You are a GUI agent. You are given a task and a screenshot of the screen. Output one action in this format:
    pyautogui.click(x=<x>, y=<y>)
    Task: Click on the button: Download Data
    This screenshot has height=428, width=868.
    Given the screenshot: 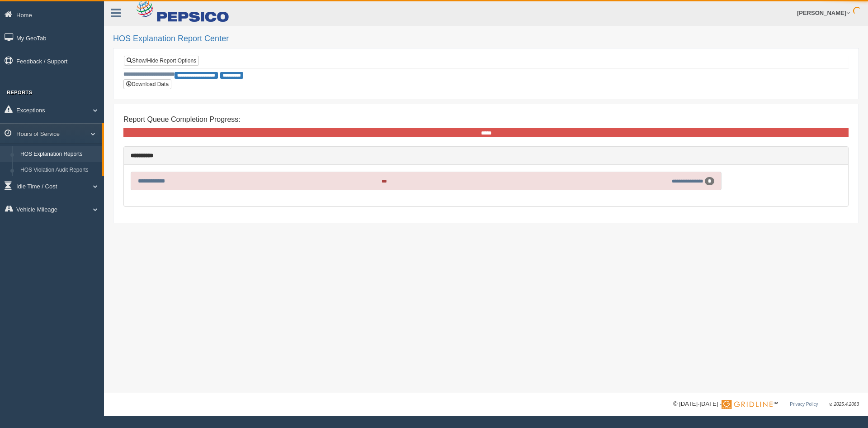 What is the action you would take?
    pyautogui.click(x=147, y=84)
    